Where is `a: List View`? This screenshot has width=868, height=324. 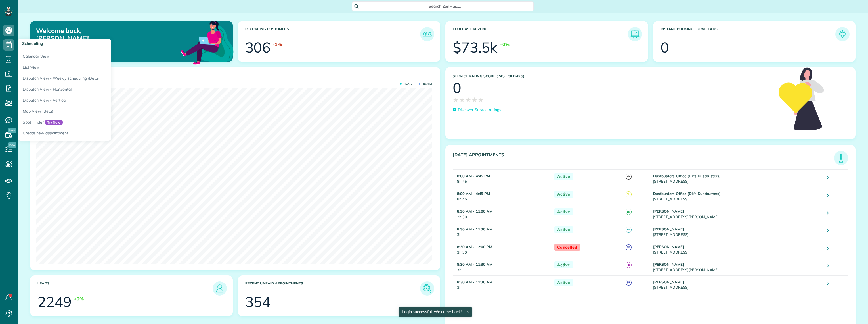
a: List View is located at coordinates (88, 68).